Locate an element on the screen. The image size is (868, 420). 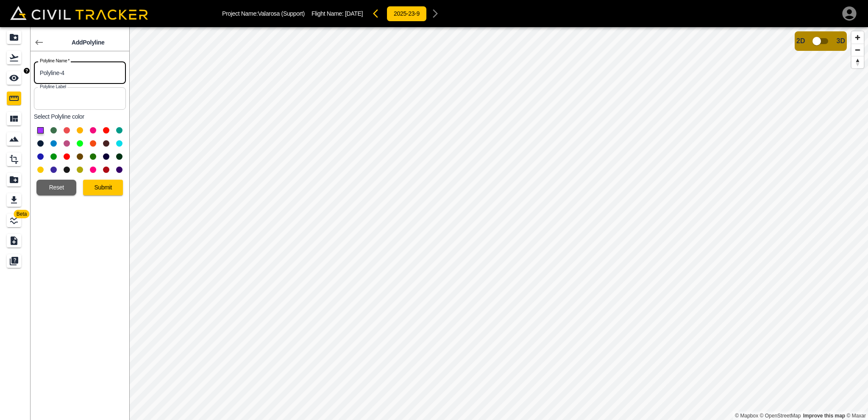
canvas: Map is located at coordinates (499, 224).